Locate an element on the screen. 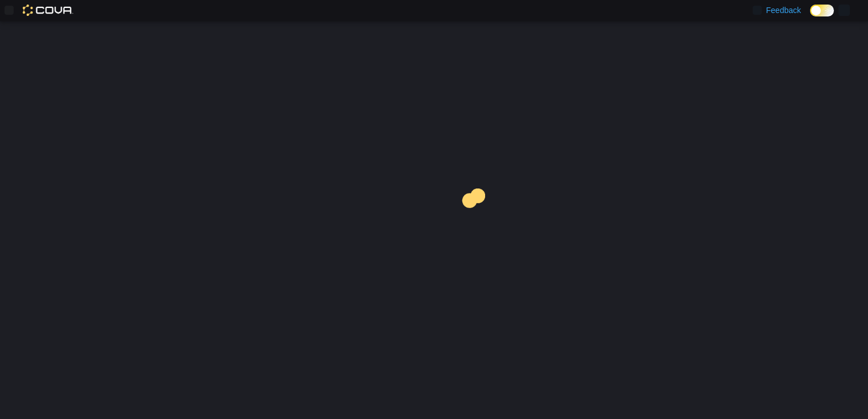  img: Cova is located at coordinates (48, 10).